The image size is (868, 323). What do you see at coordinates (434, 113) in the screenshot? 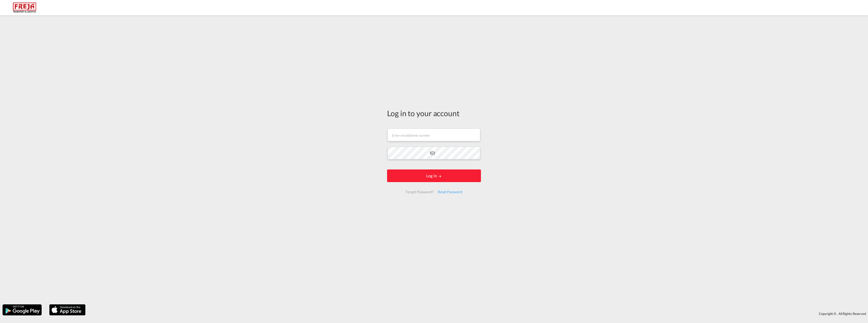
I see `div: Log in to your account` at bounding box center [434, 113].